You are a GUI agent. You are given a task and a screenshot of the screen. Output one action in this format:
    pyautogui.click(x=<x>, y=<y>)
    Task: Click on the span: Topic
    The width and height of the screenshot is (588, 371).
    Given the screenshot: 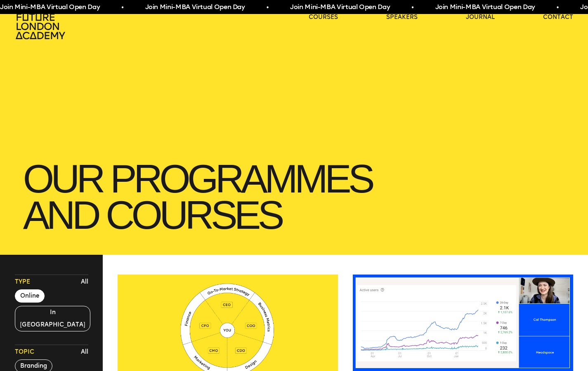 What is the action you would take?
    pyautogui.click(x=24, y=352)
    